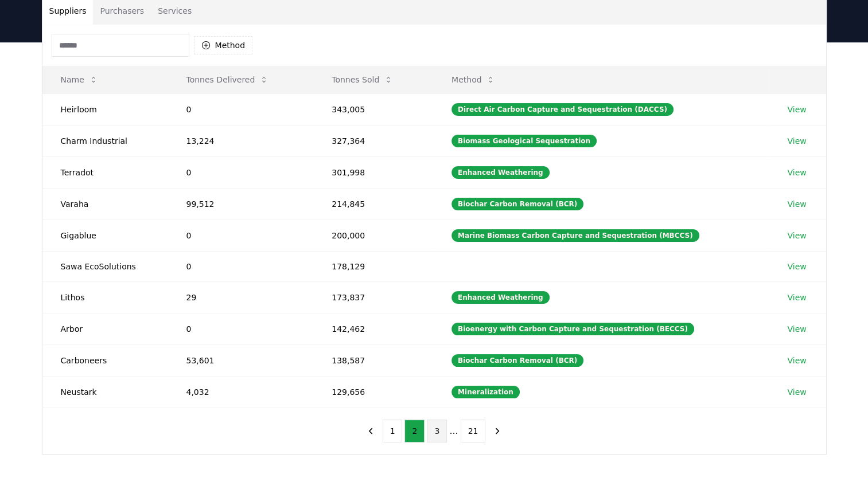 This screenshot has width=868, height=478. Describe the element at coordinates (105, 297) in the screenshot. I see `td: Lithos` at that location.